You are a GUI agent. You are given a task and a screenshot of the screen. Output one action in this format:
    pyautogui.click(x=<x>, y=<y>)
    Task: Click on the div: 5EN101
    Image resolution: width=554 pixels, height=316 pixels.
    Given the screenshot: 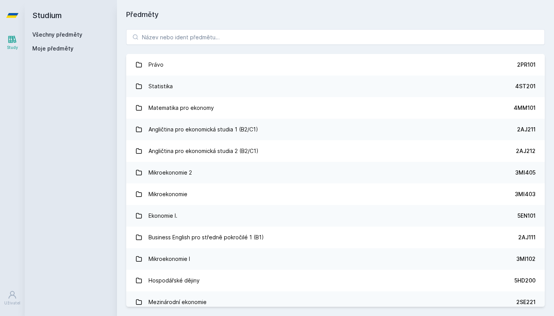 What is the action you would take?
    pyautogui.click(x=527, y=216)
    